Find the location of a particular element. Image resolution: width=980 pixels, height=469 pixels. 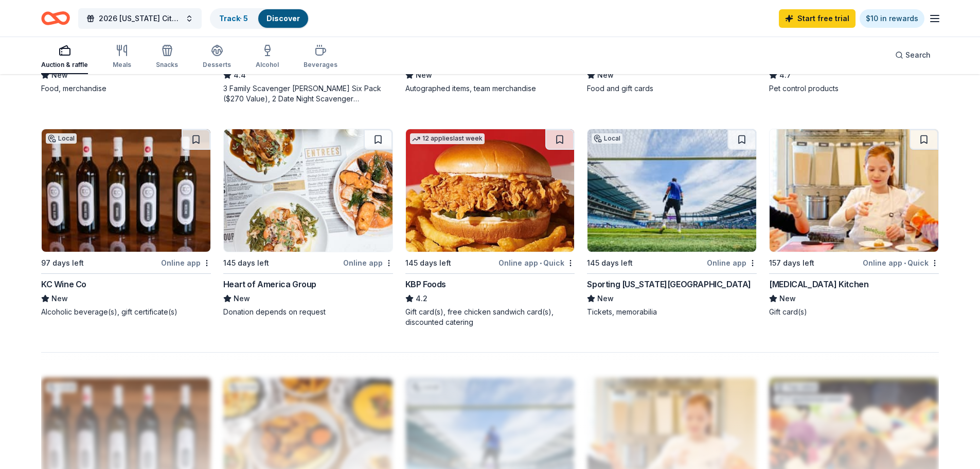

div: Desserts is located at coordinates (217, 64).